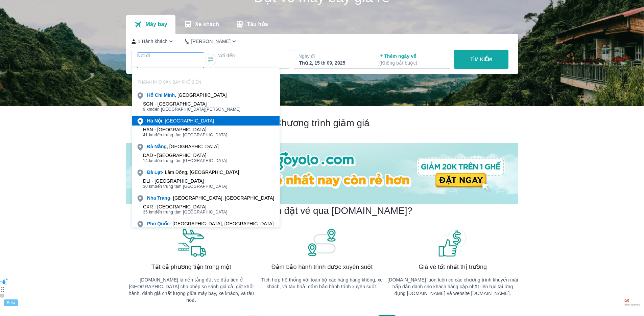 The width and height of the screenshot is (644, 316). Describe the element at coordinates (150, 121) in the screenshot. I see `b: Hà` at that location.